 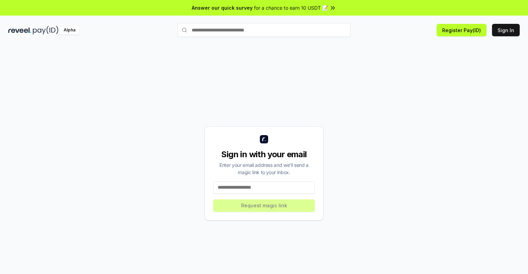 I want to click on div: Sign in with your email, so click(x=264, y=155).